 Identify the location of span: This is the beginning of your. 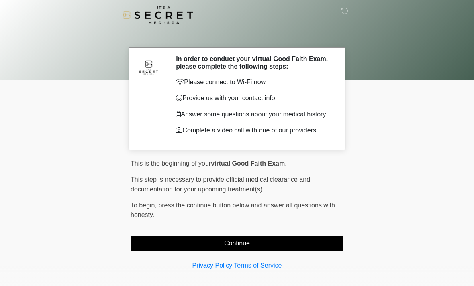
(171, 164).